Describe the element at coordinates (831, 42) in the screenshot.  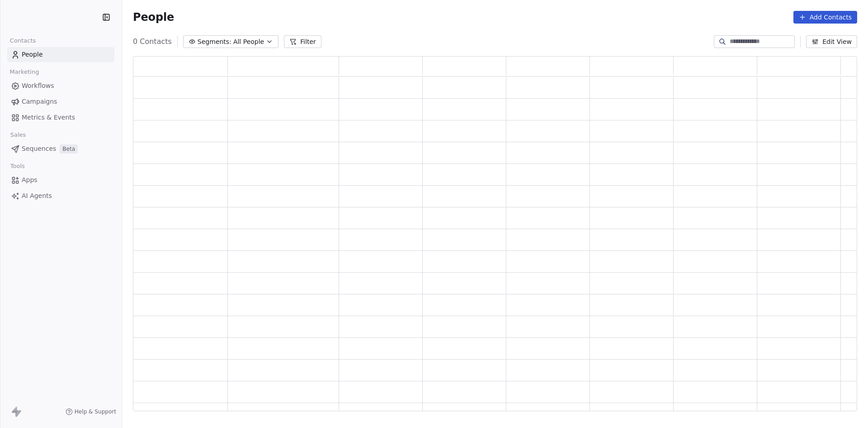
I see `button: Edit View` at that location.